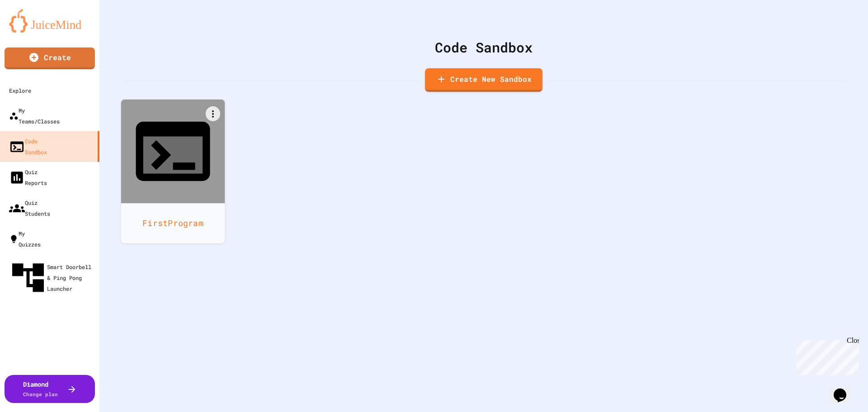 The height and width of the screenshot is (412, 868). What do you see at coordinates (50, 21) in the screenshot?
I see `img: logo-orange.svg` at bounding box center [50, 21].